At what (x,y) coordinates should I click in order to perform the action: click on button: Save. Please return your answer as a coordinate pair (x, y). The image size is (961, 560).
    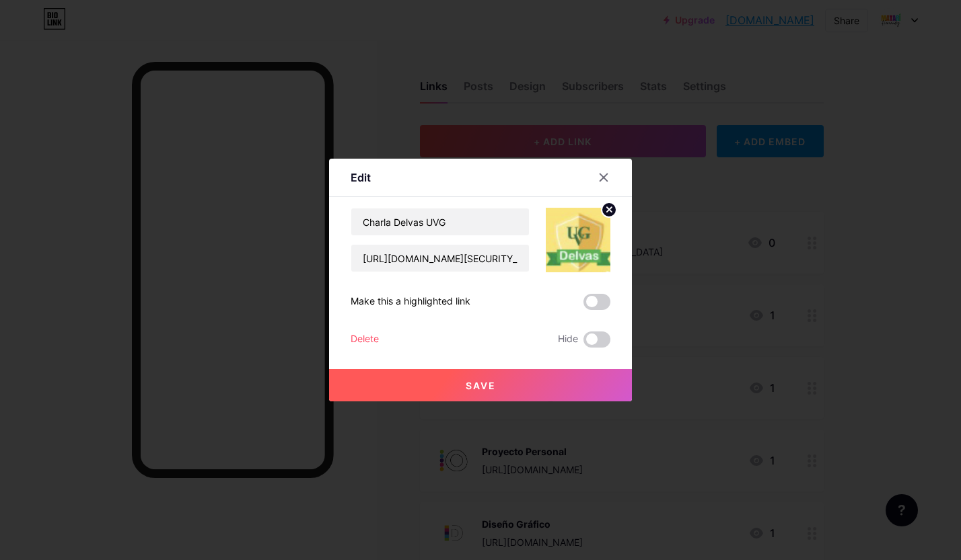
    Looking at the image, I should click on (480, 385).